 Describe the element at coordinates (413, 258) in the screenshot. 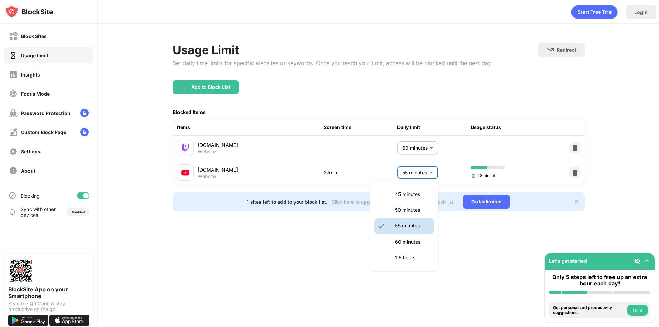

I see `p: 1.5 hours` at that location.